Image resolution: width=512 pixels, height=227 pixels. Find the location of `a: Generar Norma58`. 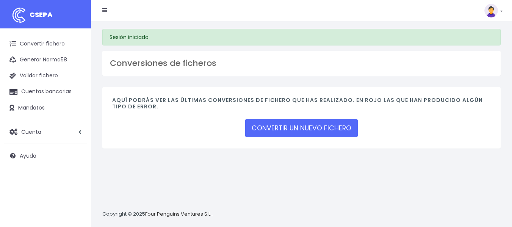

a: Generar Norma58 is located at coordinates (45, 60).